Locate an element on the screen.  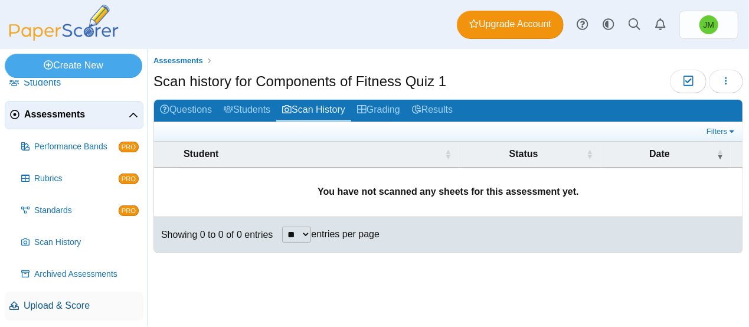
span: Upgrade Account is located at coordinates (510, 24).